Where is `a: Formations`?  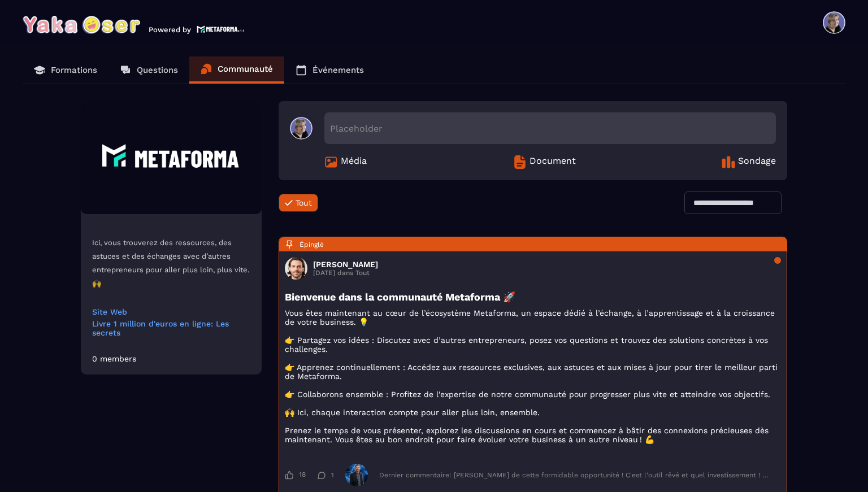
a: Formations is located at coordinates (66, 70).